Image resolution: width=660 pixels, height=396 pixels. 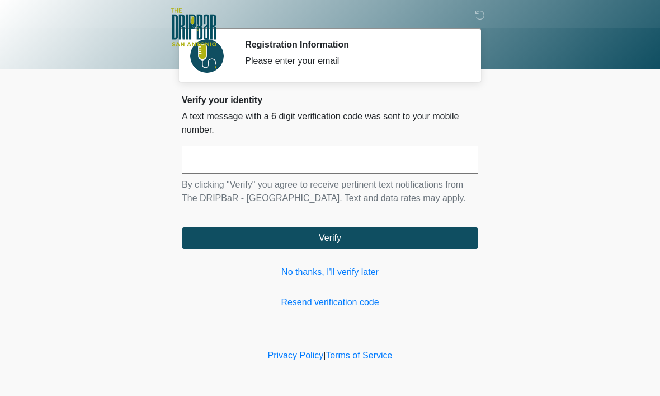 I want to click on img: The DRIPBaR - San Antonio Fossil Creek Logo, so click(x=194, y=28).